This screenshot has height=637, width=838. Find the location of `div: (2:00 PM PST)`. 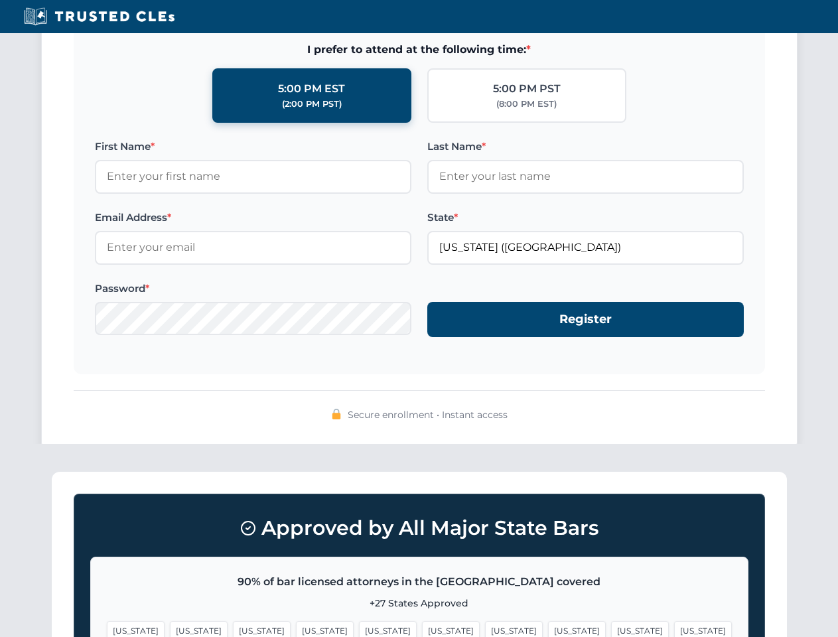

div: (2:00 PM PST) is located at coordinates (312, 104).